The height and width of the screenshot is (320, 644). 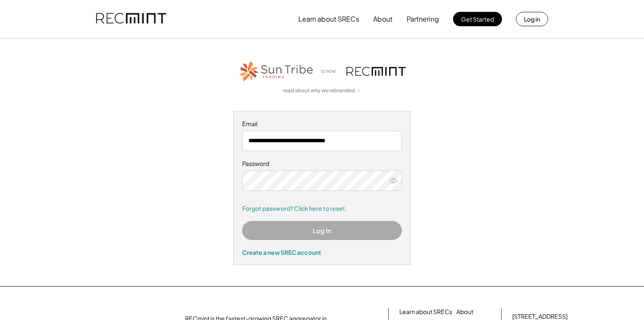 What do you see at coordinates (322, 164) in the screenshot?
I see `div: Password` at bounding box center [322, 164].